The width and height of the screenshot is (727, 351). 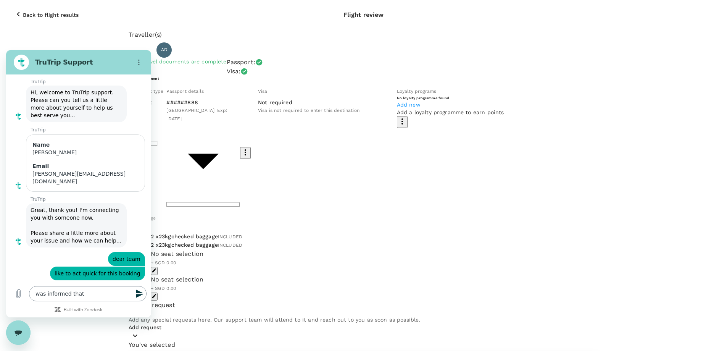 I want to click on p: ######888, so click(x=203, y=102).